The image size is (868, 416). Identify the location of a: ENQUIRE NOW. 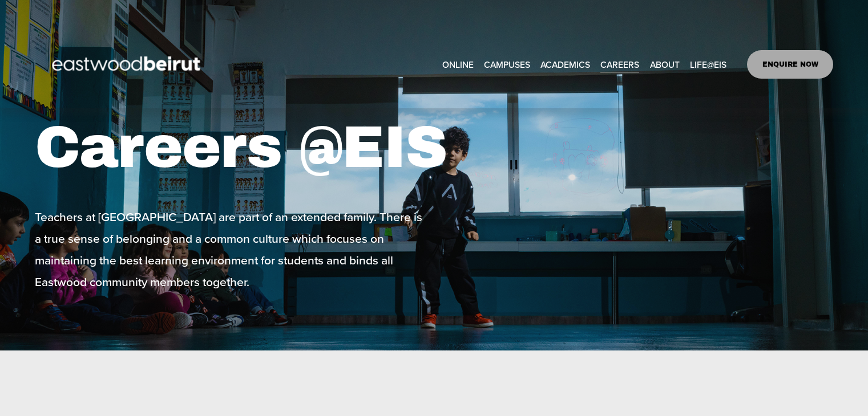
(790, 65).